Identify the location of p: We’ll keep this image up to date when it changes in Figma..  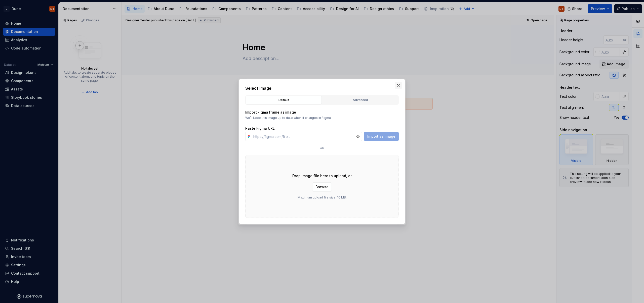
(322, 118).